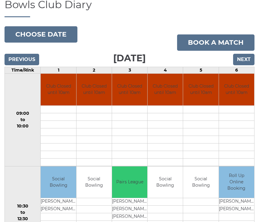  I want to click on td: Time/Rink, so click(23, 70).